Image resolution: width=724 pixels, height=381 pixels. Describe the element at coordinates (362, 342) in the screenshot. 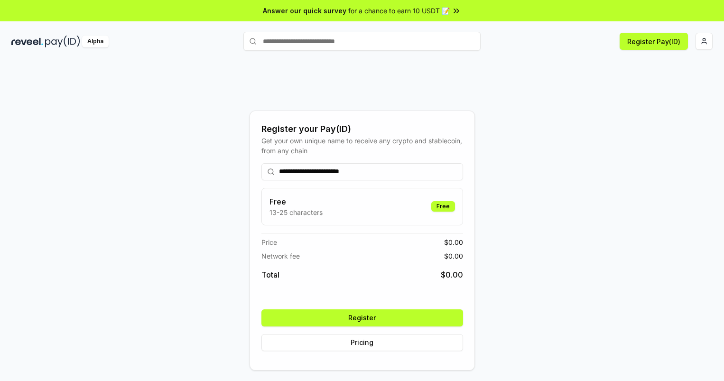

I see `button: Pricing` at that location.